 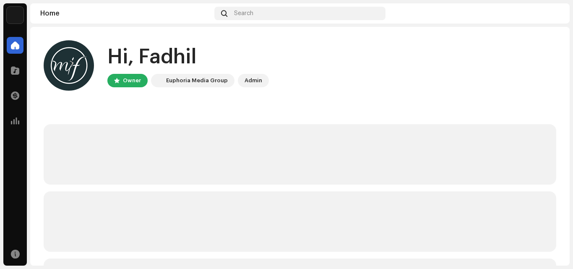 I want to click on div: Hi, Fadhil, so click(x=188, y=57).